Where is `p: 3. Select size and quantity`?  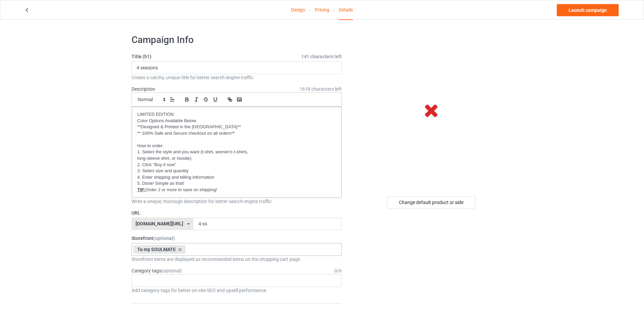 p: 3. Select size and quantity is located at coordinates (237, 171).